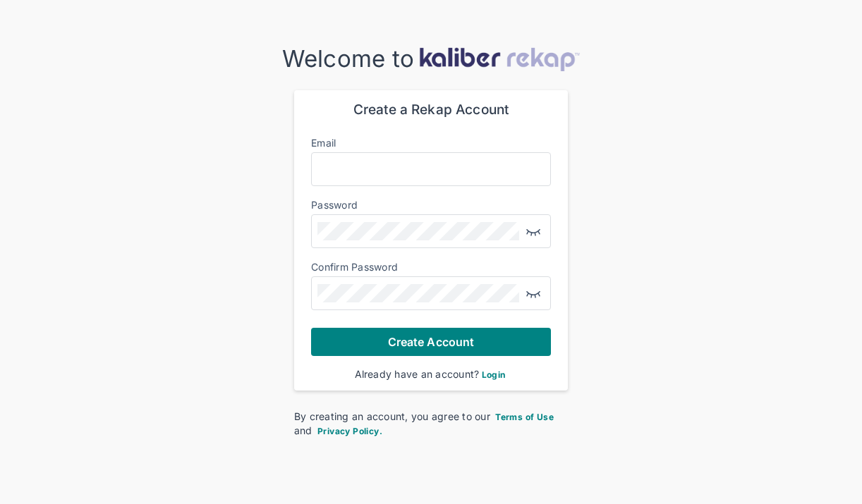 Image resolution: width=862 pixels, height=504 pixels. What do you see at coordinates (350, 430) in the screenshot?
I see `a: Privacy Policy.` at bounding box center [350, 430].